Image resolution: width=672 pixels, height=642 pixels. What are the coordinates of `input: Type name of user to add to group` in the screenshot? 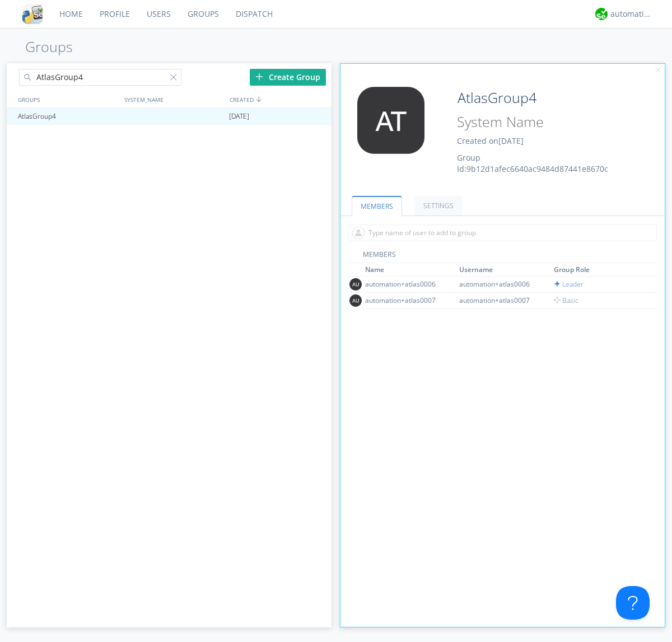 It's located at (503, 233).